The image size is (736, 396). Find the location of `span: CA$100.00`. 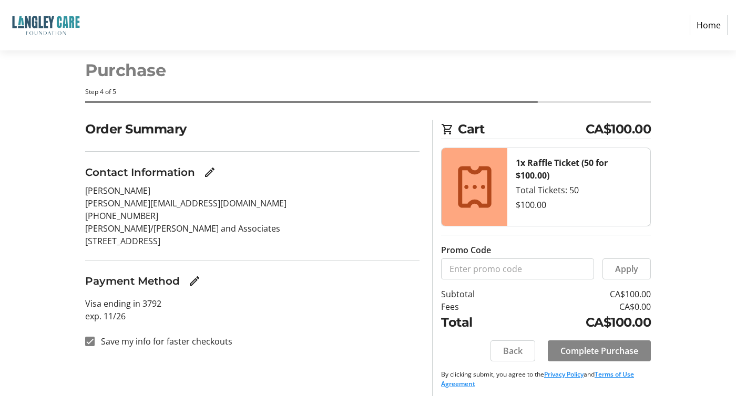

span: CA$100.00 is located at coordinates (618, 129).